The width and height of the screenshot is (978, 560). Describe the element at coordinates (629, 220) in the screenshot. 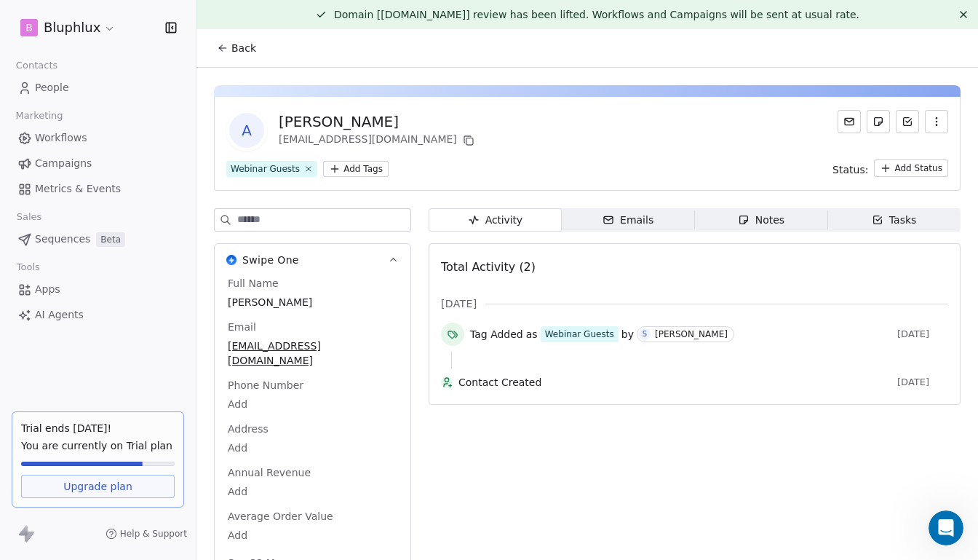

I see `div: Emails` at that location.